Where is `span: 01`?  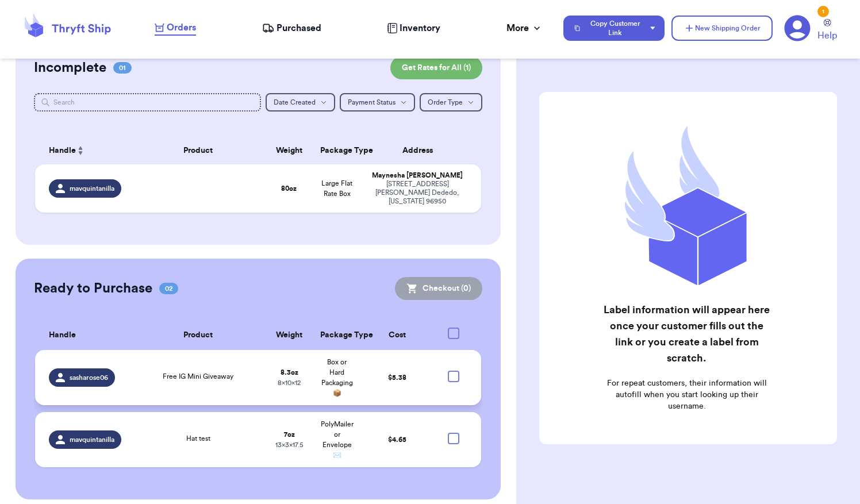
span: 01 is located at coordinates (122, 68).